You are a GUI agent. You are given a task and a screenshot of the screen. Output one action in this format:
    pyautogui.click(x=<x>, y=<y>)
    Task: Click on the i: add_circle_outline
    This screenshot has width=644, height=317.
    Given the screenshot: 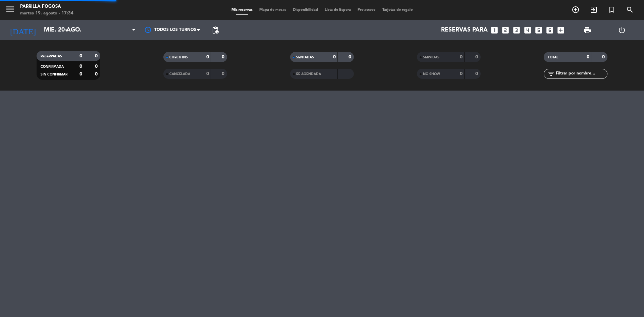 What is the action you would take?
    pyautogui.click(x=576, y=10)
    